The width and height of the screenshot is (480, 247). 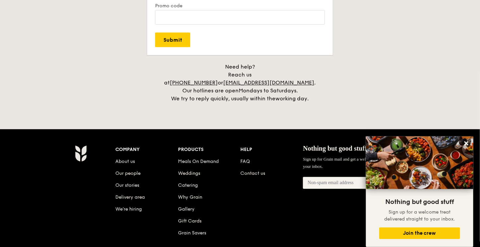 What do you see at coordinates (240, 6) in the screenshot?
I see `label: Promo code` at bounding box center [240, 6].